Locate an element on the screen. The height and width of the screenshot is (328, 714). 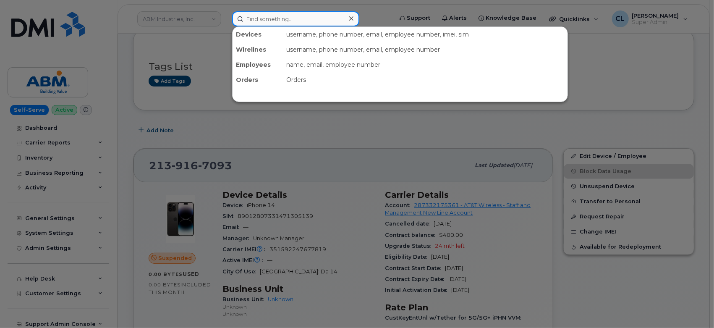
div: Wirelines is located at coordinates (258, 50).